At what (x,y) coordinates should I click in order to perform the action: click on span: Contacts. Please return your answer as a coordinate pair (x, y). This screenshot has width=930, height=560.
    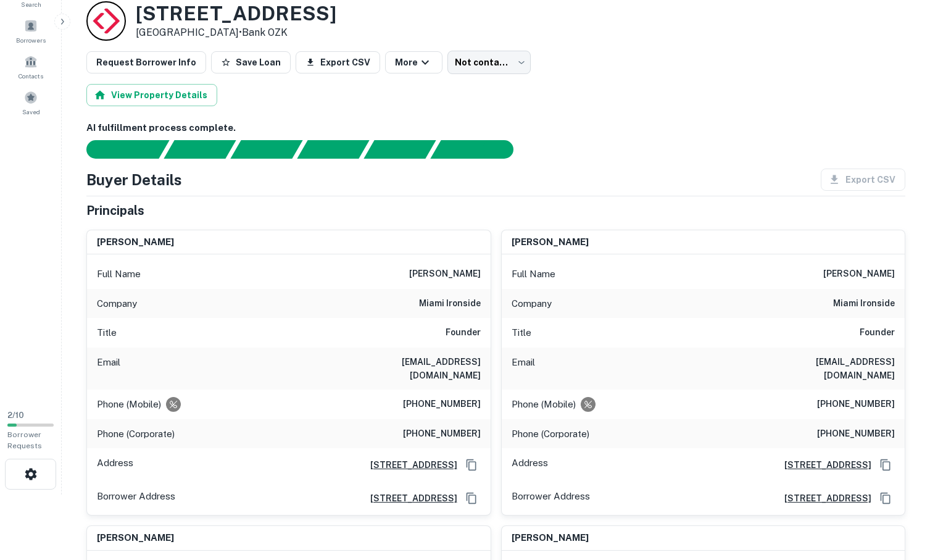
    Looking at the image, I should click on (31, 76).